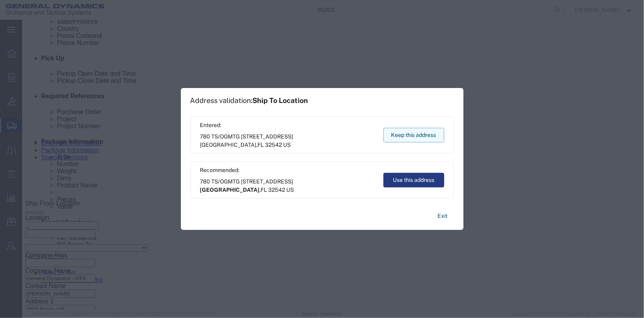 Image resolution: width=644 pixels, height=318 pixels. I want to click on h1: Address validation:, so click(249, 100).